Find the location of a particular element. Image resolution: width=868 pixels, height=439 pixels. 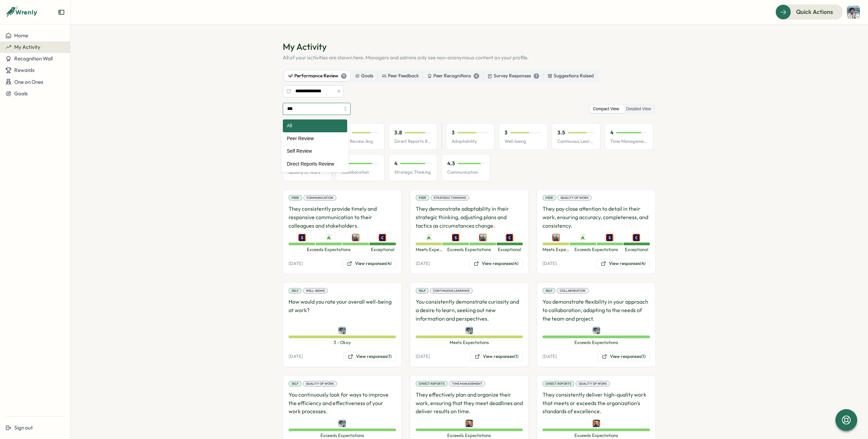

div: 3 is located at coordinates (536, 76).